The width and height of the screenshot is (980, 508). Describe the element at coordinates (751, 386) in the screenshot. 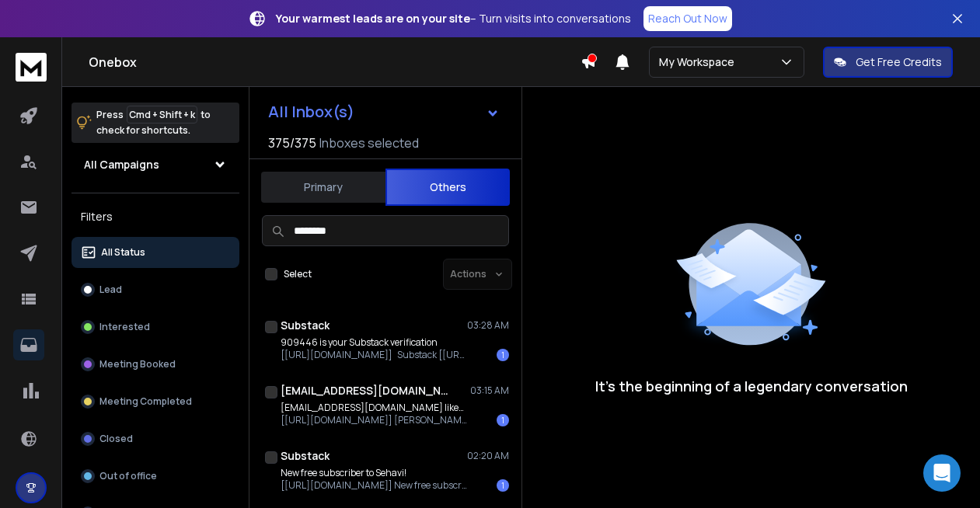

I see `p: It’s the beginning of a legendary conversation` at that location.